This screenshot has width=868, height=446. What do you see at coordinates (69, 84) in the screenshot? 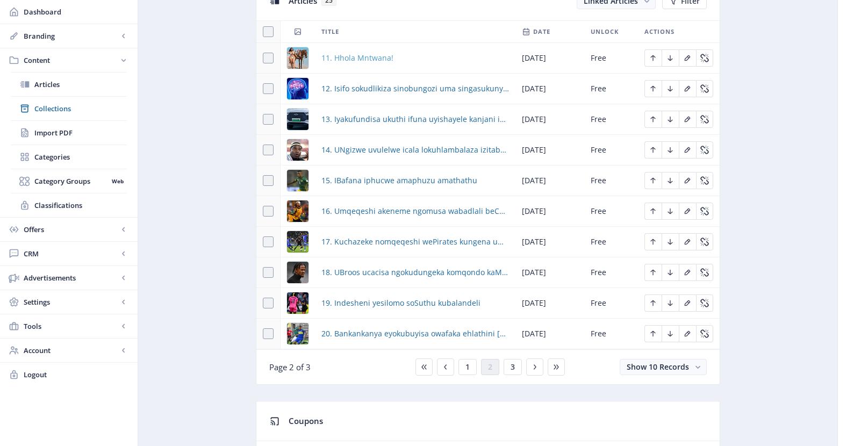
I see `a: Articles` at bounding box center [69, 84].